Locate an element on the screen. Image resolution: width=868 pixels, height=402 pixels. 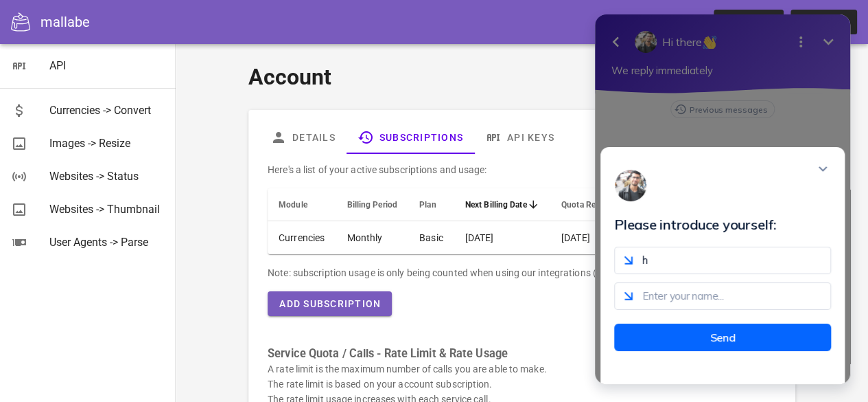
div: Note: subscription usage is only being counted when using our integrations (Zapier, Make, n8n). is located at coordinates (522, 272).